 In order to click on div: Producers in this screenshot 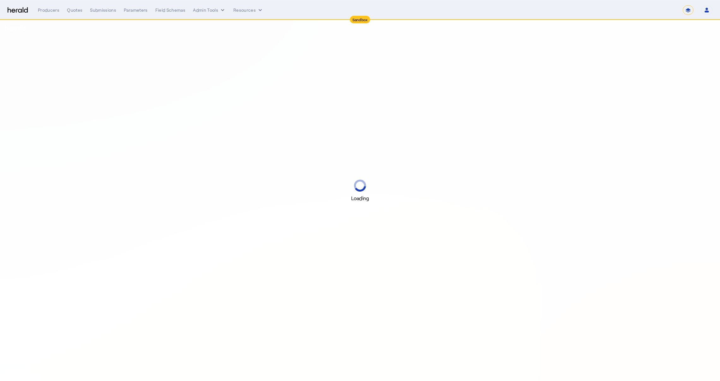, I will do `click(49, 10)`.